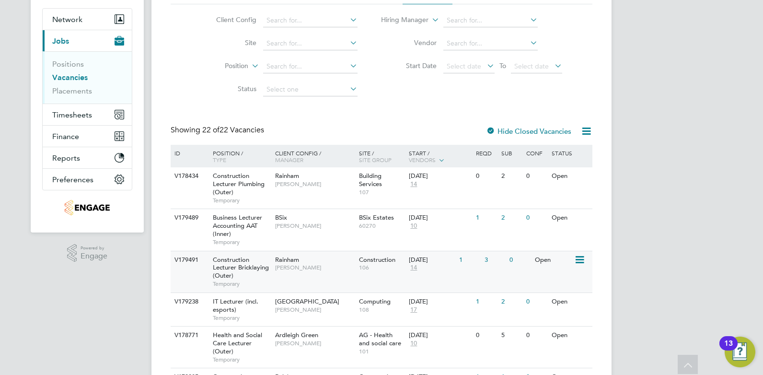 This screenshot has height=375, width=763. What do you see at coordinates (464, 66) in the screenshot?
I see `span: Select date` at bounding box center [464, 66].